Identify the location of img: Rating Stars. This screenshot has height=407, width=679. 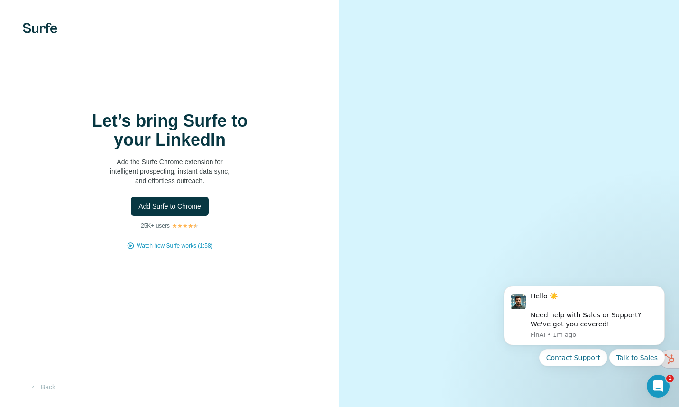
(185, 226).